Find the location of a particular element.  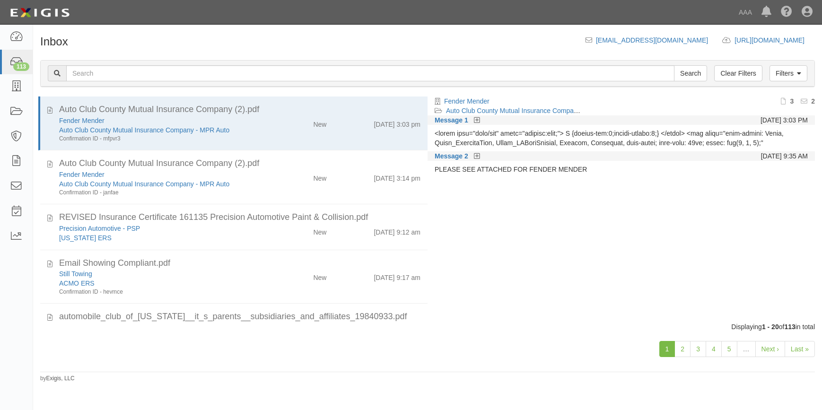

a: Clear Filters is located at coordinates (738, 73).